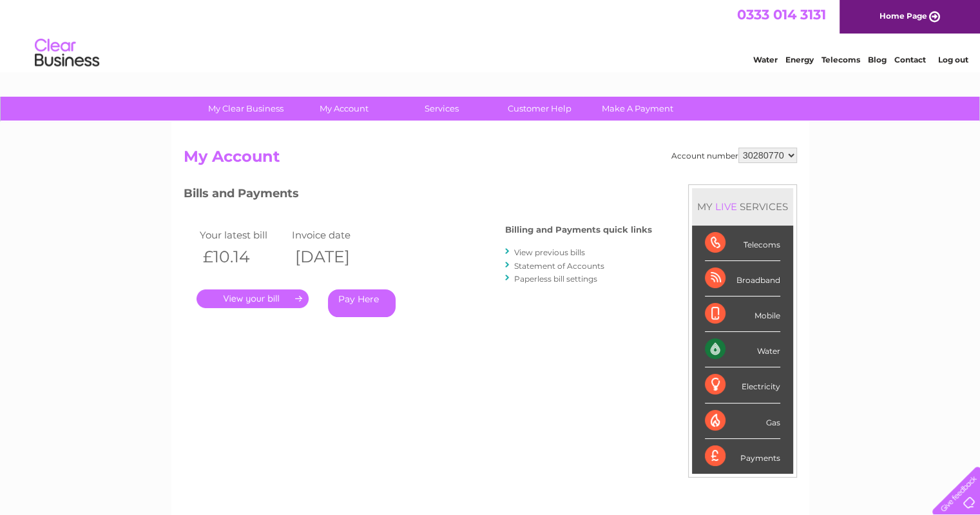 This screenshot has height=515, width=980. Describe the element at coordinates (742, 278) in the screenshot. I see `div: Broadband` at that location.